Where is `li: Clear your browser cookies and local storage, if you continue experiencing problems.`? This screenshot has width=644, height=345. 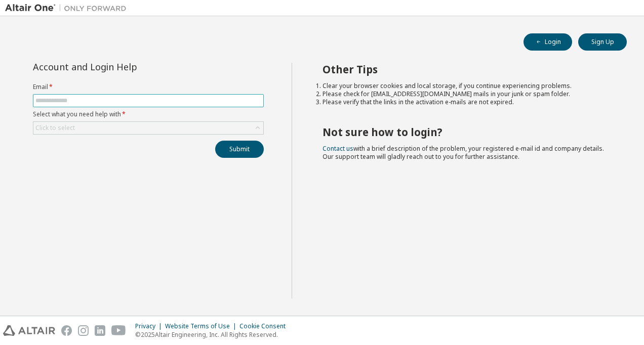 li: Clear your browser cookies and local storage, if you continue experiencing problems. is located at coordinates (466, 86).